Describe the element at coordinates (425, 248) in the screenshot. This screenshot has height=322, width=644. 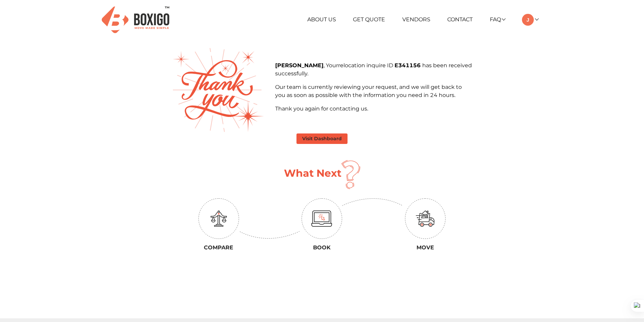
I see `h3: Move` at that location.